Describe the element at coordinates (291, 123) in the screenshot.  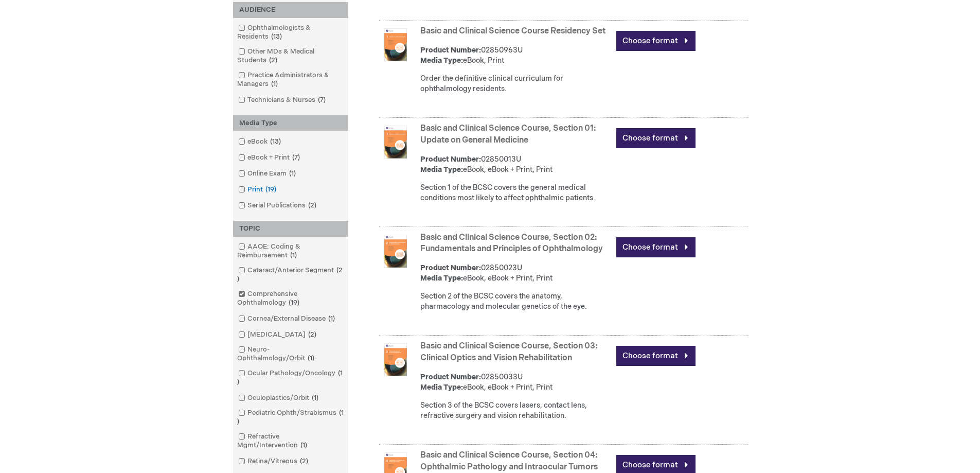
I see `div: Media Type` at that location.